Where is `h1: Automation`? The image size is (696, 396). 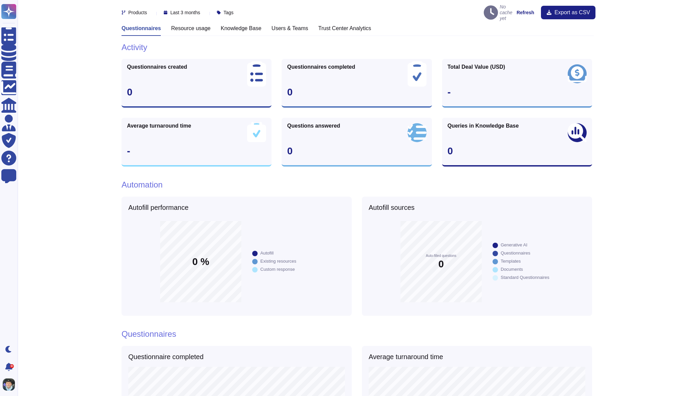 h1: Automation is located at coordinates (357, 185).